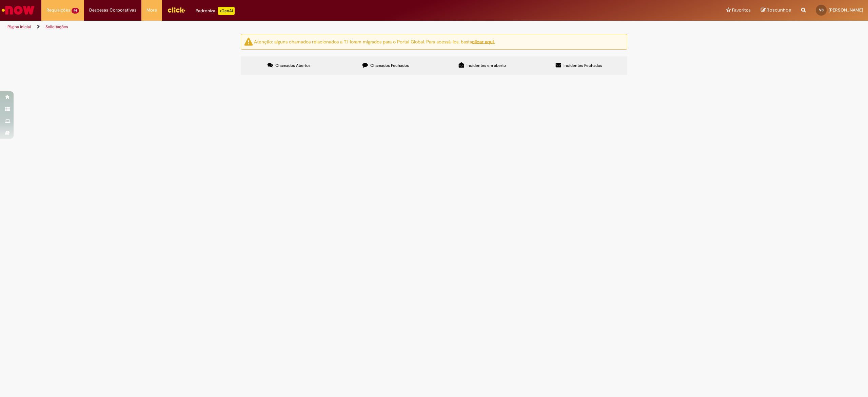 This screenshot has width=868, height=397. I want to click on img: click_logo_yellow_360x200.png, so click(177, 10).